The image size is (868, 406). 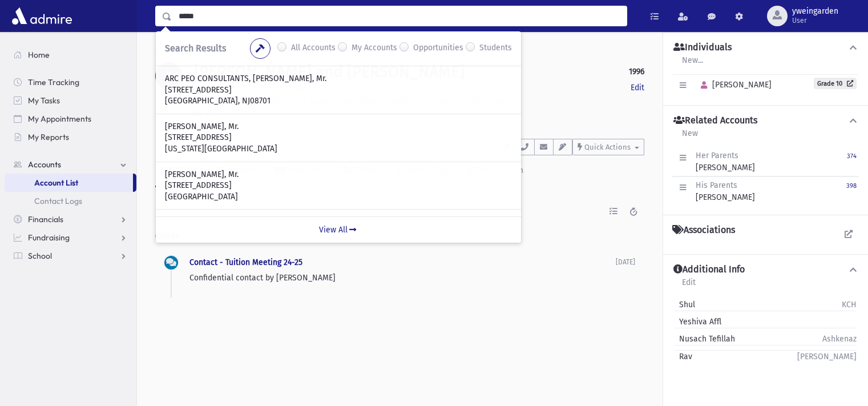 What do you see at coordinates (716, 185) in the screenshot?
I see `span: His Parents` at bounding box center [716, 185].